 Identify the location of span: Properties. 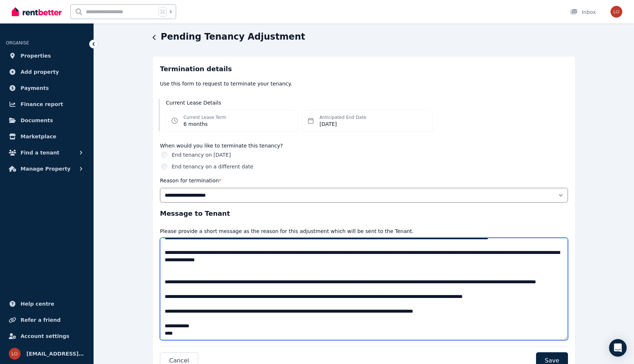
(36, 56).